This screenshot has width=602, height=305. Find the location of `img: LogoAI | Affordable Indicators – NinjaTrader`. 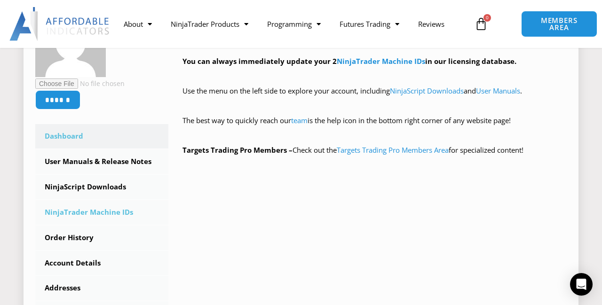

img: LogoAI | Affordable Indicators – NinjaTrader is located at coordinates (60, 24).